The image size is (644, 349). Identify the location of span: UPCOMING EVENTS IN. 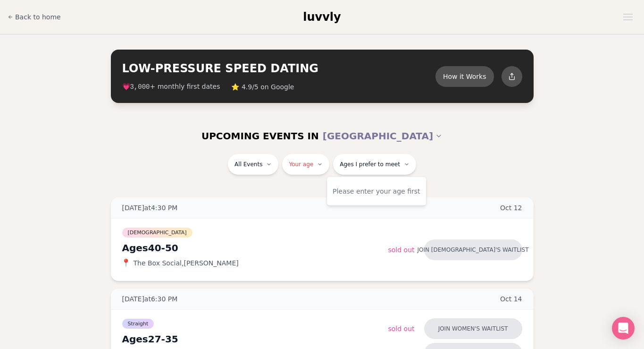
(260, 136).